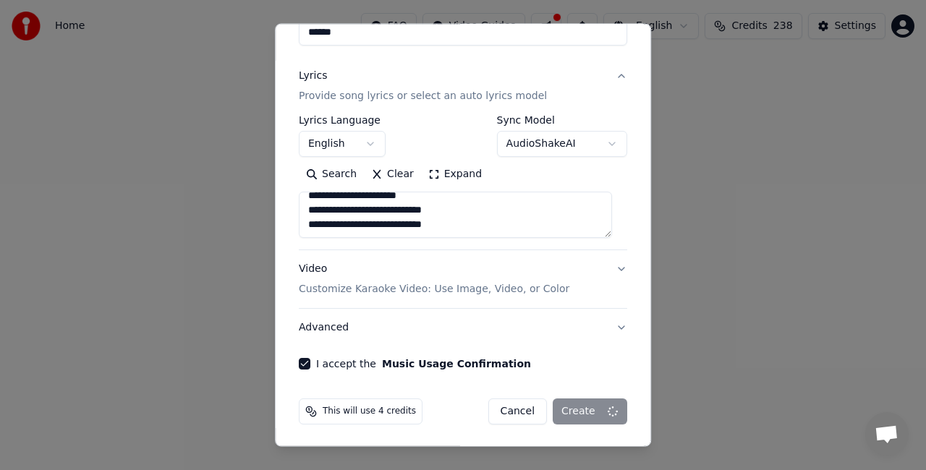 This screenshot has height=470, width=926. Describe the element at coordinates (423, 364) in the screenshot. I see `label: I accept the` at that location.